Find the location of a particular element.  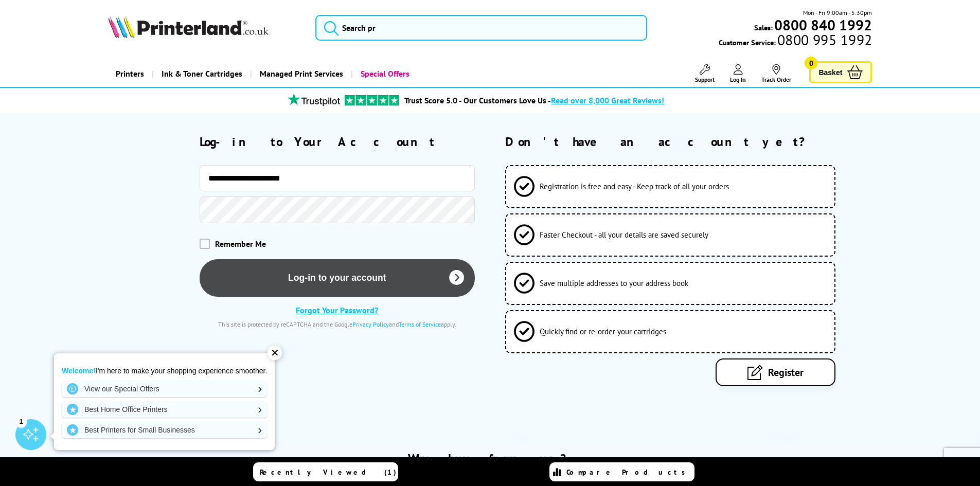

span: Save multiple addresses to your address book is located at coordinates (614, 283).